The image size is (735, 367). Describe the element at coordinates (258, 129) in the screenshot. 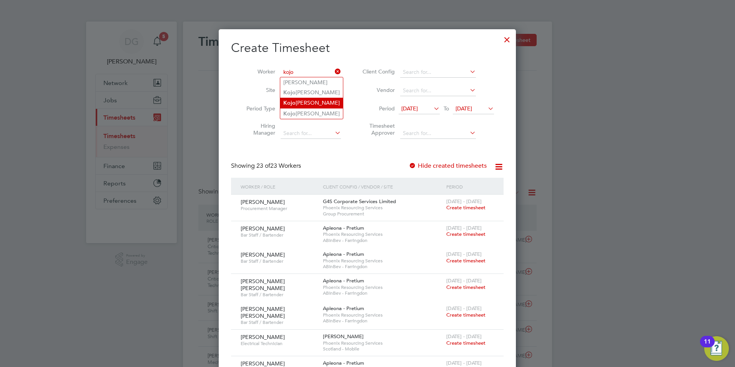

I see `label: Hiring Manager` at that location.